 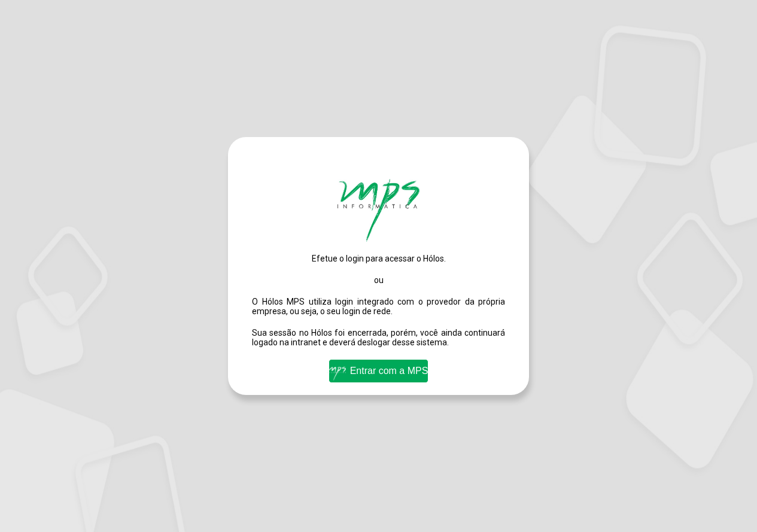 What do you see at coordinates (378, 371) in the screenshot?
I see `button: Entrar com a MPS` at bounding box center [378, 371].